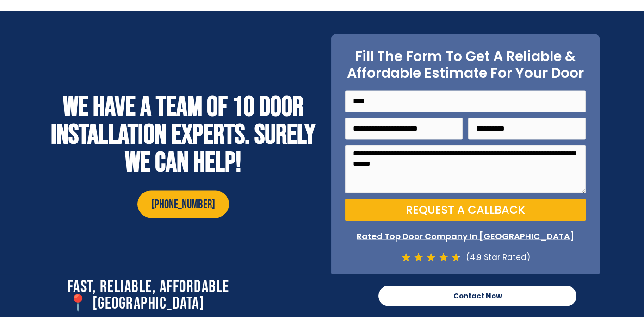  What do you see at coordinates (478, 295) in the screenshot?
I see `a: Contact Now` at bounding box center [478, 295].